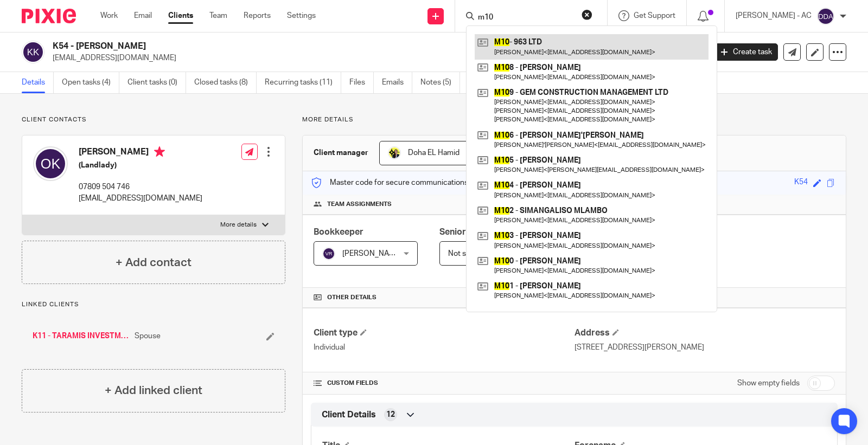  I want to click on a: Reports, so click(257, 16).